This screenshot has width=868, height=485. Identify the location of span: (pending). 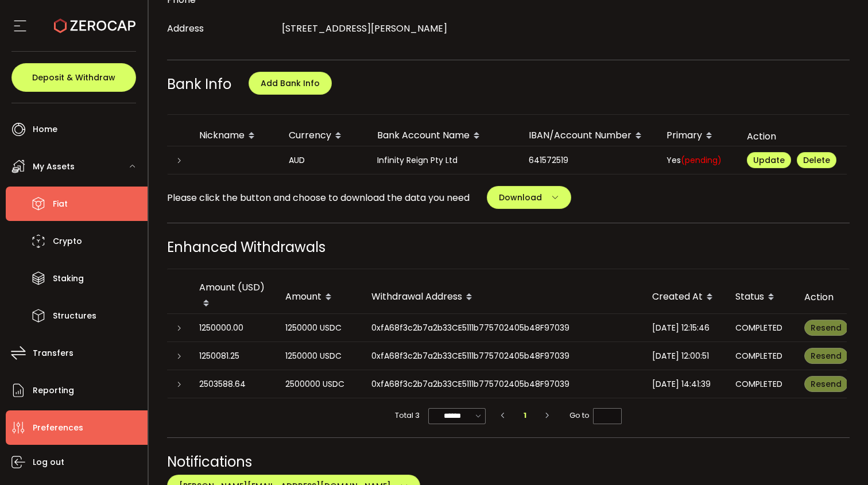
(701, 160).